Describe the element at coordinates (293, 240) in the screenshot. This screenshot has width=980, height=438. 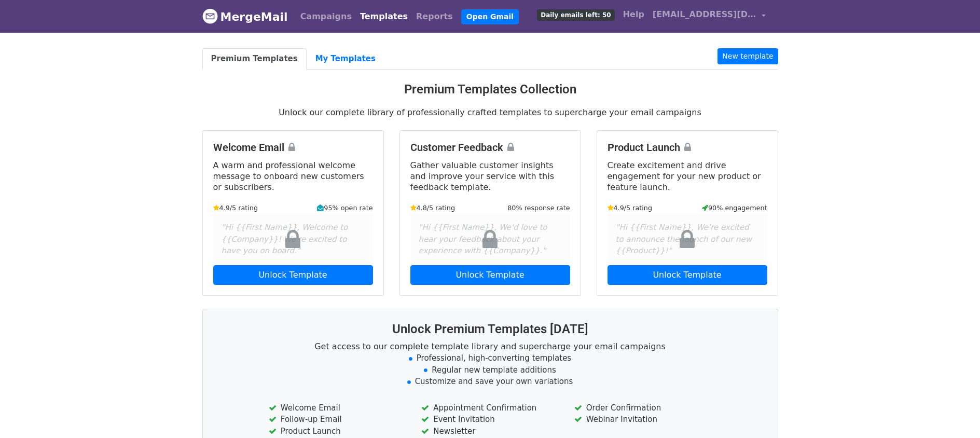
I see `div: "Hi {{First Name}}, Welcome to {{Company}}! We're excited to have you on board."` at that location.